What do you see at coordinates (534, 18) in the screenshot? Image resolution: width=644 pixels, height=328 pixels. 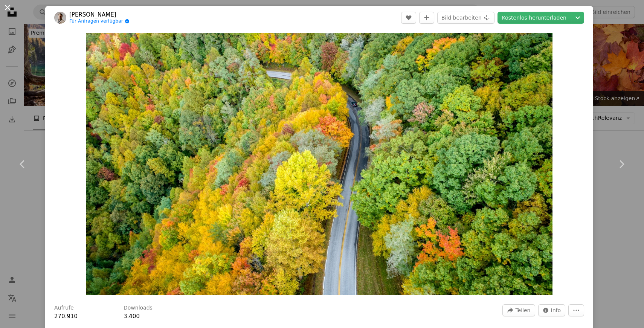 I see `a: Kostenlos herunterladen` at bounding box center [534, 18].